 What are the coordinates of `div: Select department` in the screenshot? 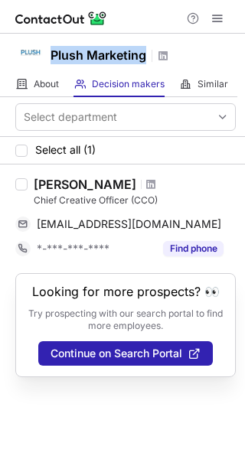 It's located at (70, 117).